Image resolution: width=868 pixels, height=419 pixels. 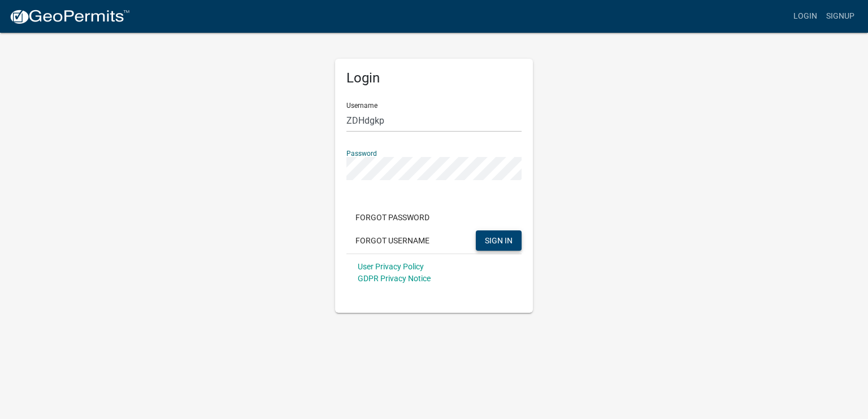 What do you see at coordinates (498, 240) in the screenshot?
I see `button: SIGN IN` at bounding box center [498, 240].